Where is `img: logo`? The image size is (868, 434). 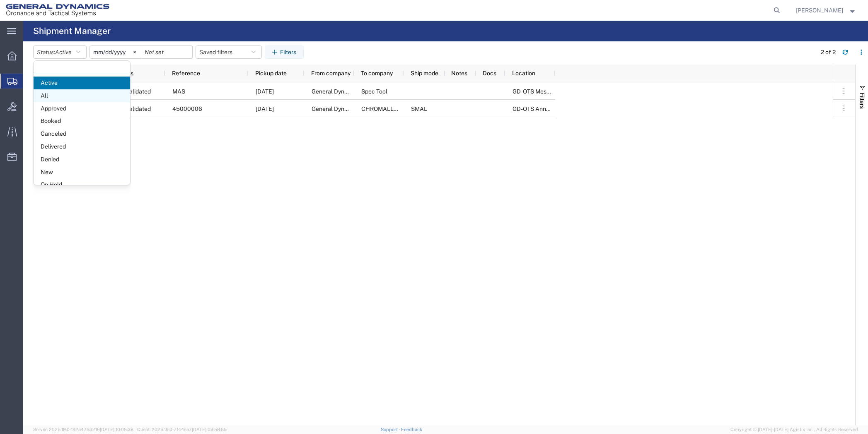
img: logo is located at coordinates (58, 10).